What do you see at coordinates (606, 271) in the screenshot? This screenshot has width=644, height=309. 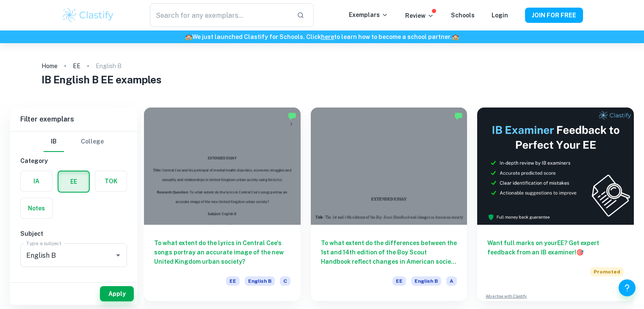 I see `span: Promoted` at bounding box center [606, 271].